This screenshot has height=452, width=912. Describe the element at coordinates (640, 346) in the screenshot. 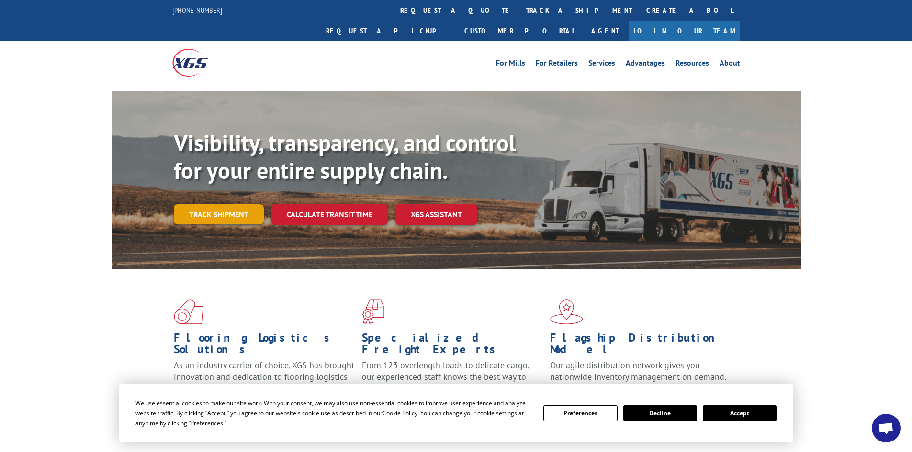

I see `h1: Flagship Distribution Model` at that location.